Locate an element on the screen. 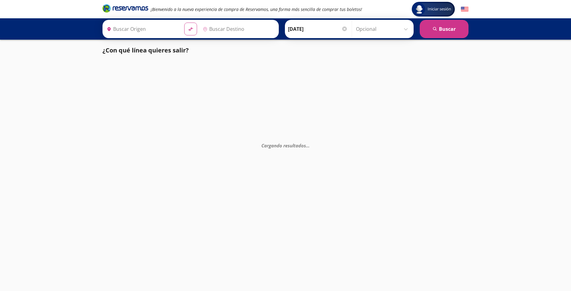  span: Iniciar sesión is located at coordinates (439, 9).